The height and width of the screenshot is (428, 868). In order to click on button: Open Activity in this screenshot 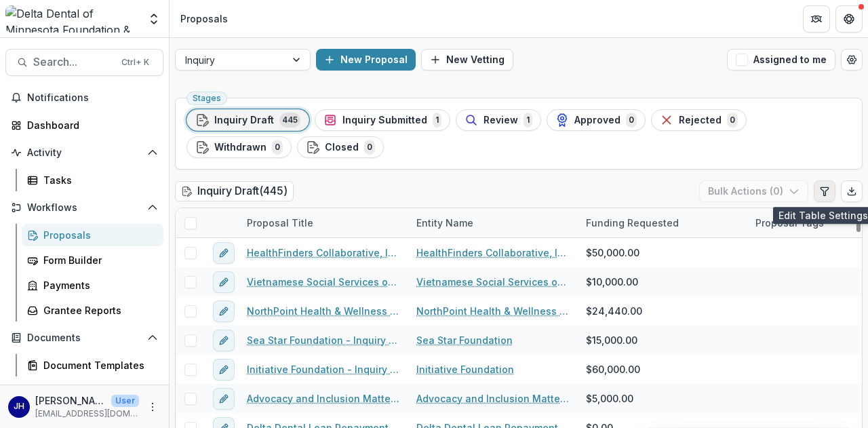, I will do `click(84, 153)`.